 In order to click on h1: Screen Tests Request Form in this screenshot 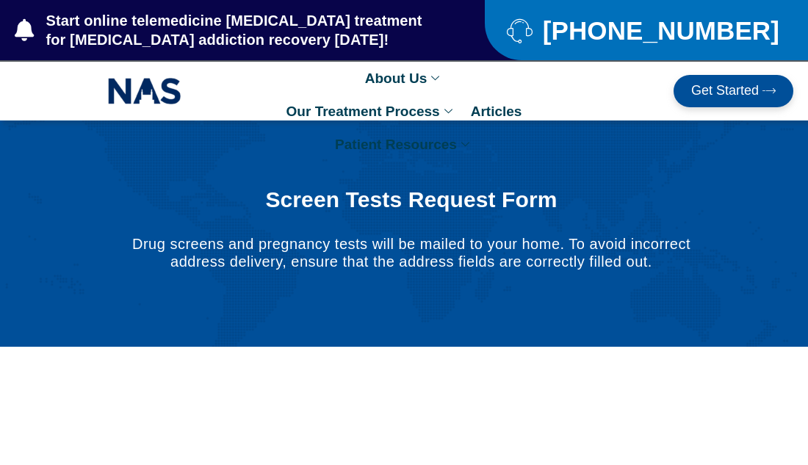, I will do `click(411, 200)`.